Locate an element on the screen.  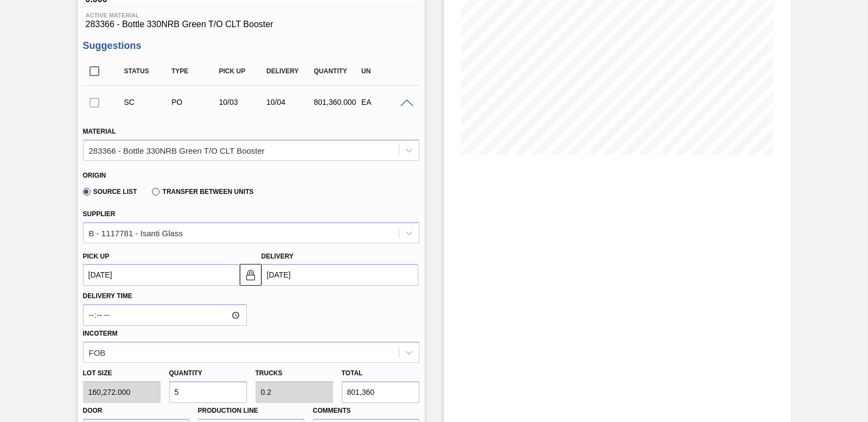
div: 10/03/2025 is located at coordinates (243, 102).